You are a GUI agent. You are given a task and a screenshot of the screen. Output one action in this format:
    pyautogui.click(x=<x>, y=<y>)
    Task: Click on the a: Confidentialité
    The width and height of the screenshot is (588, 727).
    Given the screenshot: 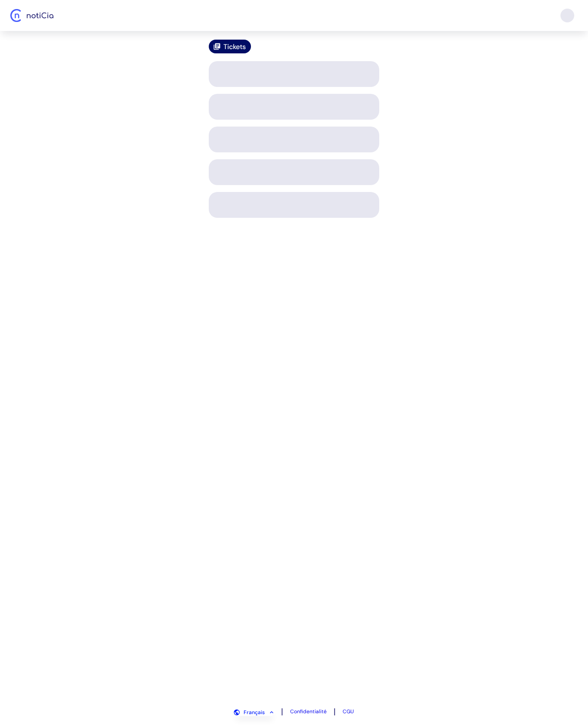 What is the action you would take?
    pyautogui.click(x=308, y=712)
    